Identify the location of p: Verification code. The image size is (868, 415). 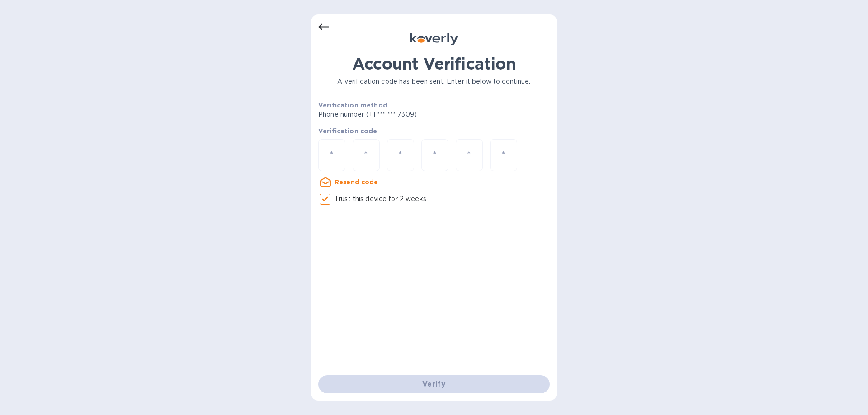
(434, 131).